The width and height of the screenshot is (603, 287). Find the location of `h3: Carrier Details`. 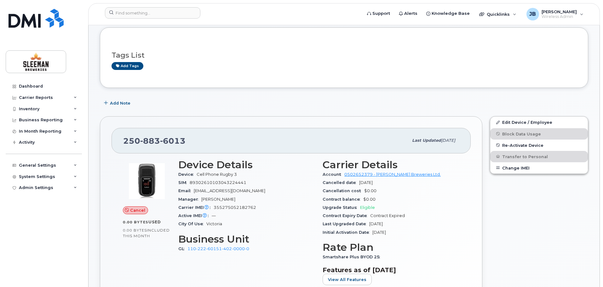

h3: Carrier Details is located at coordinates (391, 165).